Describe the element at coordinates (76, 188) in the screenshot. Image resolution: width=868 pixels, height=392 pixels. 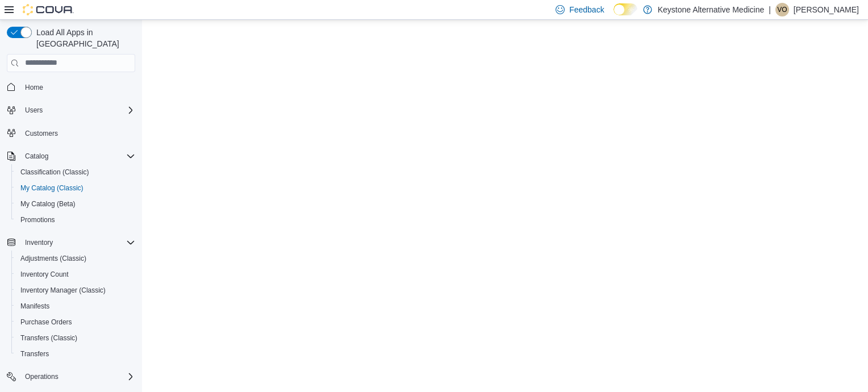
I see `button: My Catalog (Classic)` at that location.